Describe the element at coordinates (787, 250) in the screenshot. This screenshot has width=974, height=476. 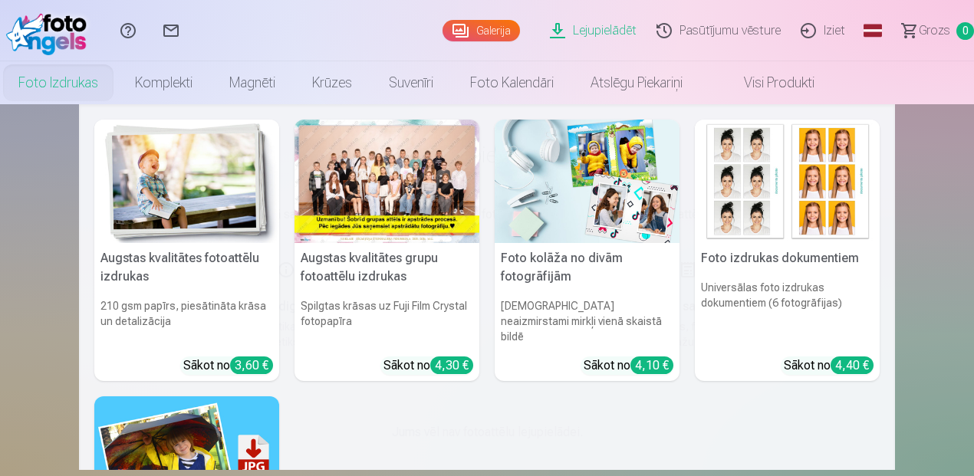
I see `a: Foto izdrukas dokumentiemFoto izdrukas dokumentiemUniversālas foto izdrukas dokumentiem (6 fotogr...` at that location.